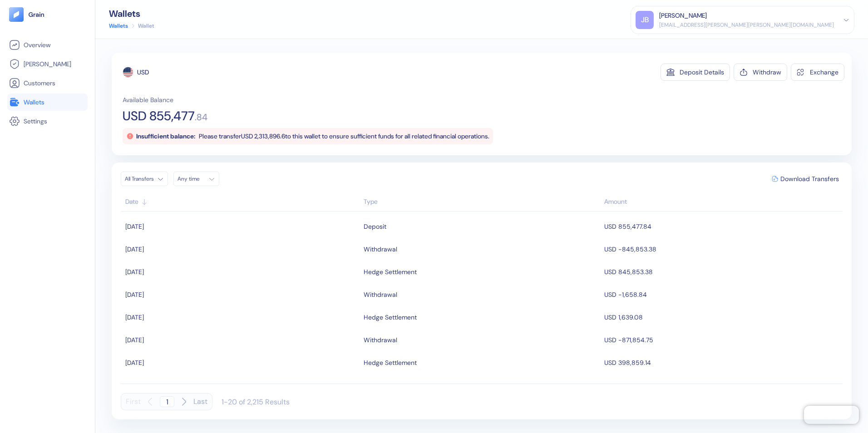  Describe the element at coordinates (760, 72) in the screenshot. I see `button: Withdraw` at that location.